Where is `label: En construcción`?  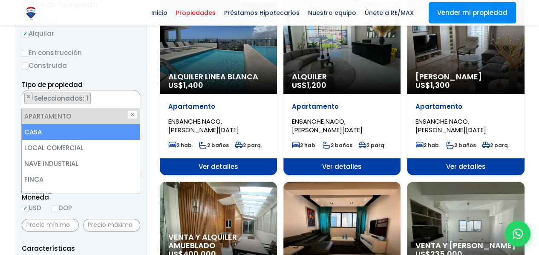 label: En construcción is located at coordinates (81, 52).